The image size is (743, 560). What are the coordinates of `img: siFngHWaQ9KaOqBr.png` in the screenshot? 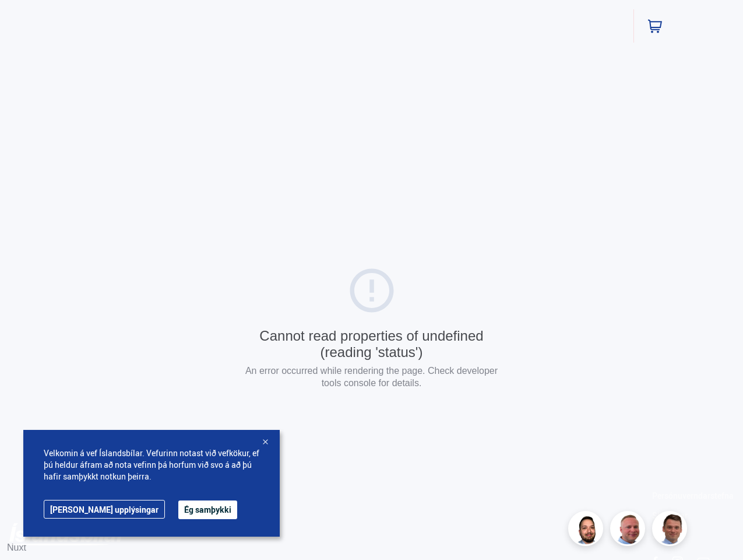 It's located at (630, 530).